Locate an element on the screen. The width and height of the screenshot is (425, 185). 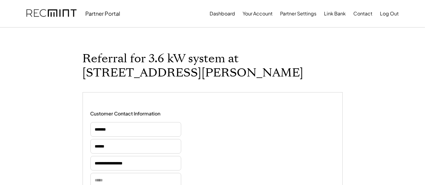
button: Contact is located at coordinates (363, 14).